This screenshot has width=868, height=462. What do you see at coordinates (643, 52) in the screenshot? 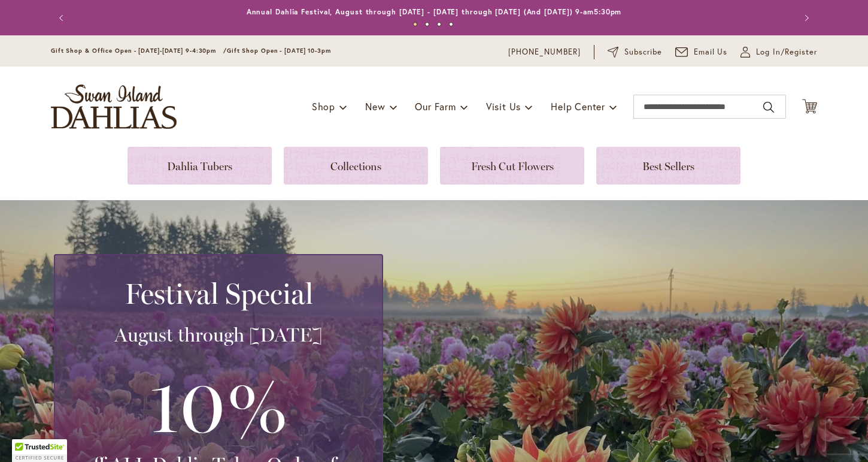
I see `span: Subscribe` at bounding box center [643, 52].